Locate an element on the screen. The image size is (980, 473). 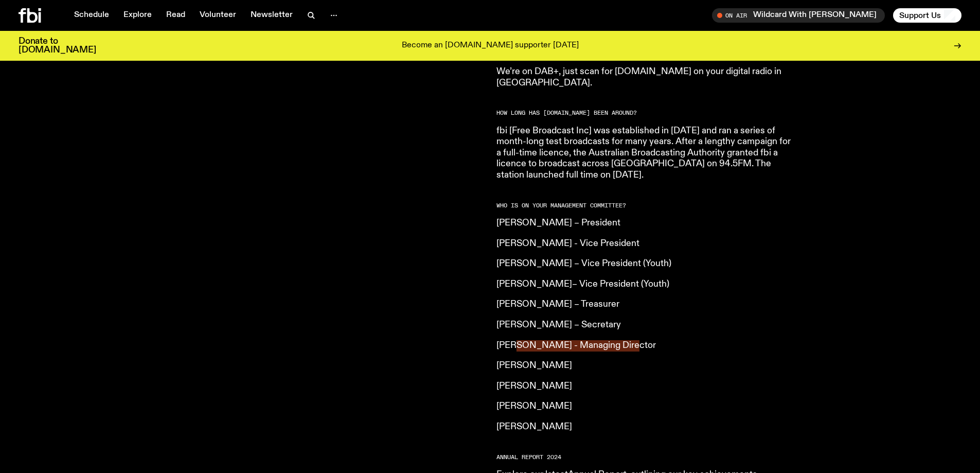
h2: Annual report 2024 is located at coordinates (645, 457).